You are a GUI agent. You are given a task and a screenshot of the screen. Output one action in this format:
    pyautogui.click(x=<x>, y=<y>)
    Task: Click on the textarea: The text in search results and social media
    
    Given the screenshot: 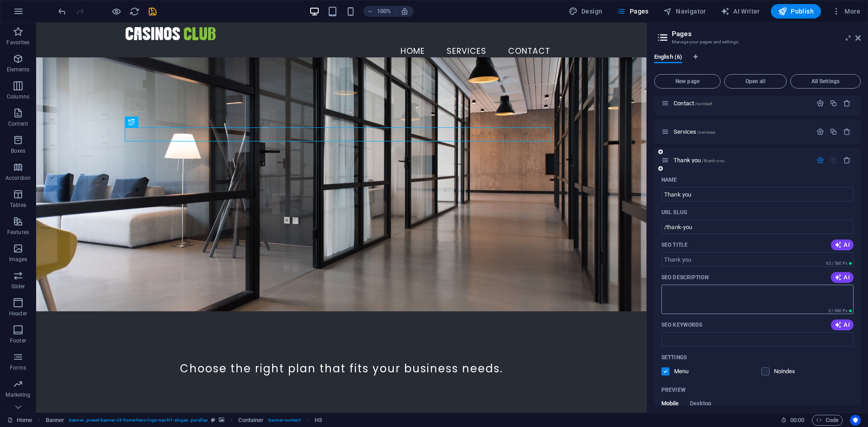 What is the action you would take?
    pyautogui.click(x=757, y=299)
    